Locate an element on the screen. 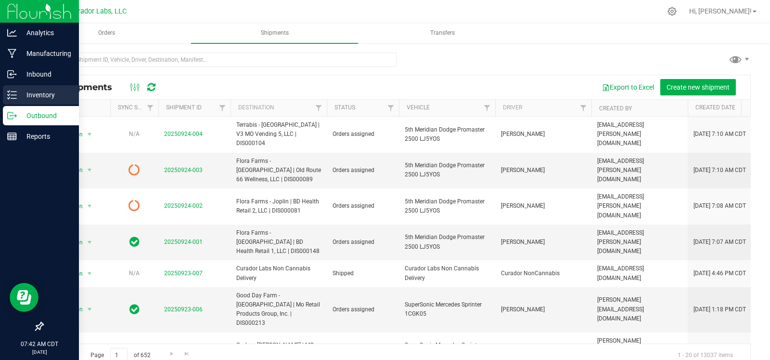 The height and width of the screenshot is (360, 770). a: Sync Status is located at coordinates (136, 107).